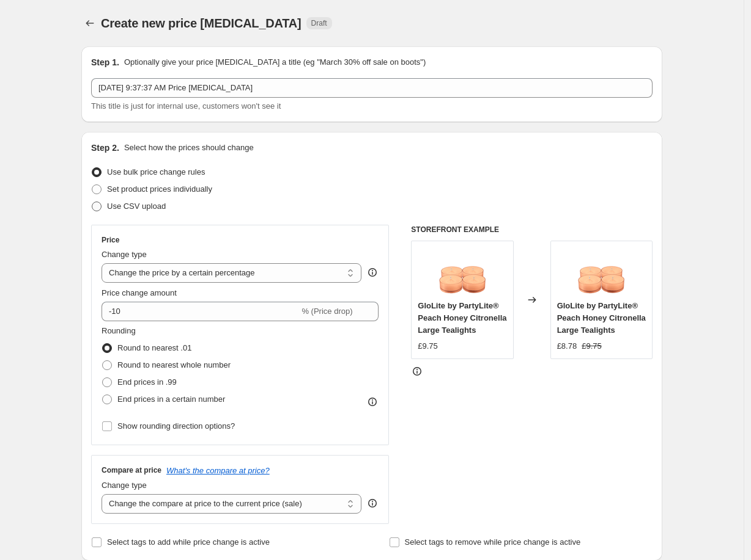  Describe the element at coordinates (159, 189) in the screenshot. I see `span: Set product prices individually` at that location.